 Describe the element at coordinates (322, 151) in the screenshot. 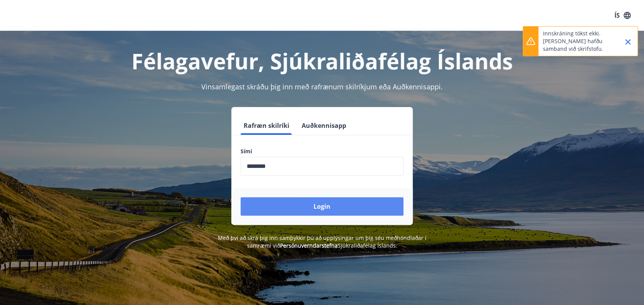

I see `label: Sími` at that location.